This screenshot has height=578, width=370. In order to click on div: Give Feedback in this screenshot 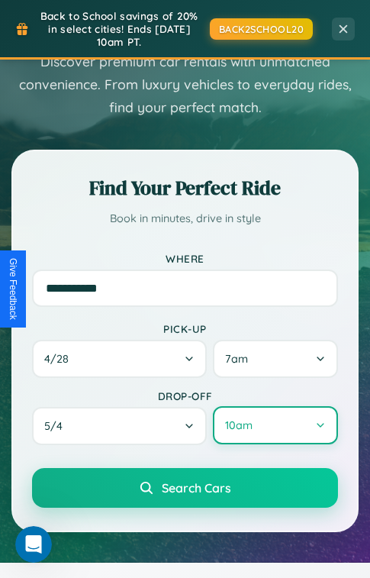, I will do `click(13, 288)`.